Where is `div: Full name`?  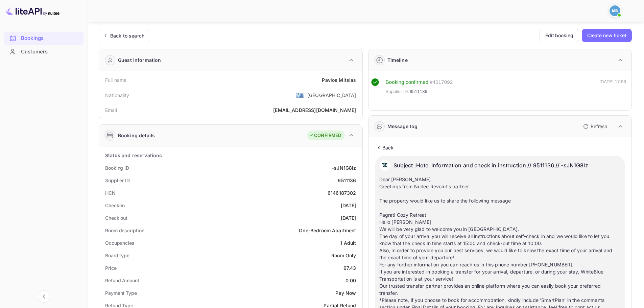 div: Full name is located at coordinates (115, 80).